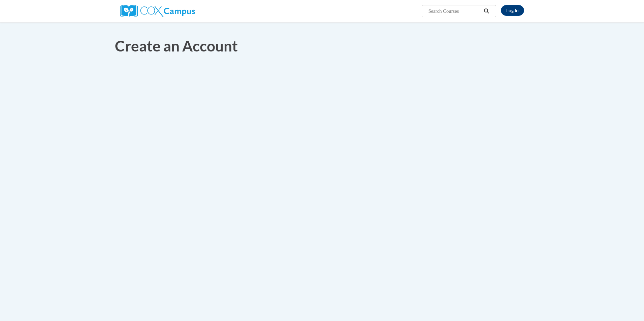  What do you see at coordinates (455, 11) in the screenshot?
I see `input: Search Courses` at bounding box center [455, 11].